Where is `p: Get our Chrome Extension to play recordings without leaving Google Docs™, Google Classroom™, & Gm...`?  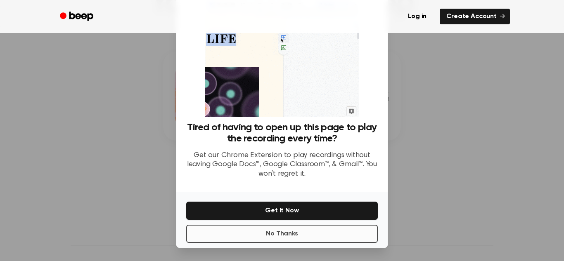 p: Get our Chrome Extension to play recordings without leaving Google Docs™, Google Classroom™, & Gm... is located at coordinates (282, 165).